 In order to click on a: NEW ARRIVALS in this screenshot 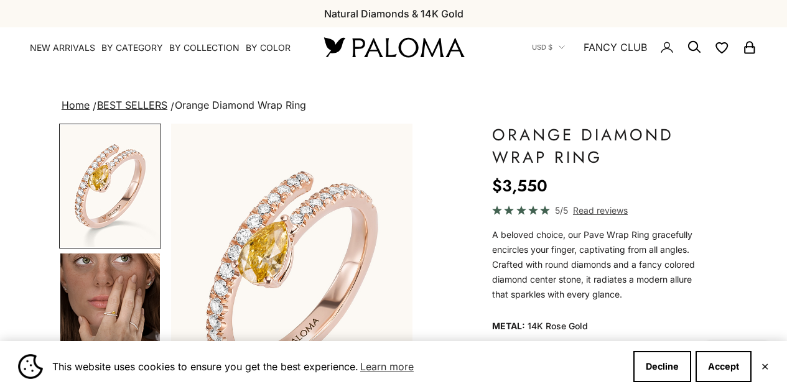, I will do `click(62, 48)`.